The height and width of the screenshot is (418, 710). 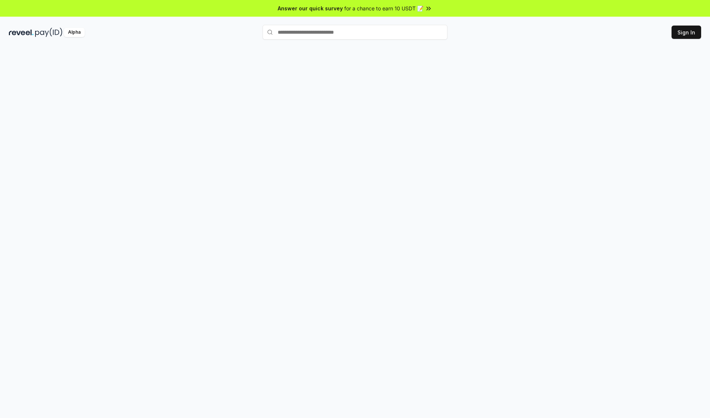 I want to click on button: Sign In, so click(x=687, y=32).